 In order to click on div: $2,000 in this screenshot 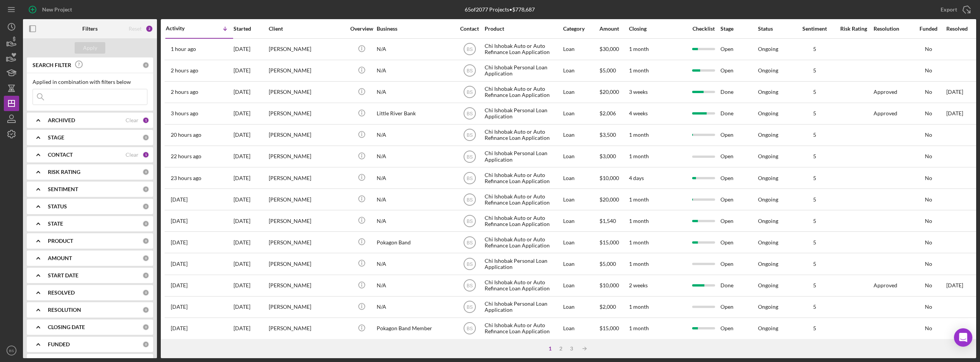, I will do `click(613, 306)`.